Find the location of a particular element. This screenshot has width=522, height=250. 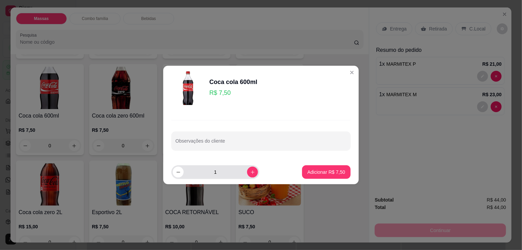

p: R$ 7,50 is located at coordinates (233, 93).